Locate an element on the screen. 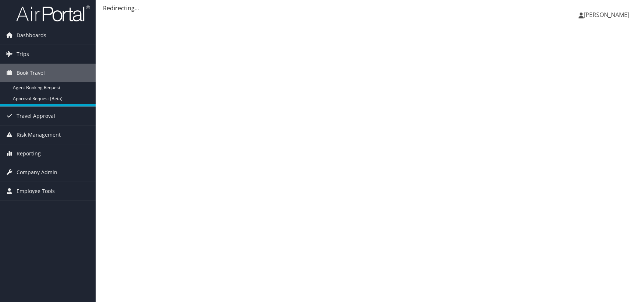  span: Dashboards is located at coordinates (31, 35).